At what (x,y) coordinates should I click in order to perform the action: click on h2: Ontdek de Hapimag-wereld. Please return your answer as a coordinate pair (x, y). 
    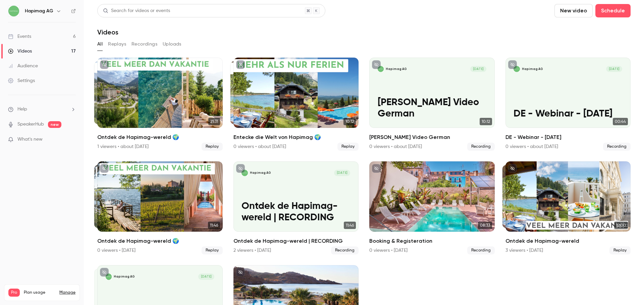
    Looking at the image, I should click on (568, 241).